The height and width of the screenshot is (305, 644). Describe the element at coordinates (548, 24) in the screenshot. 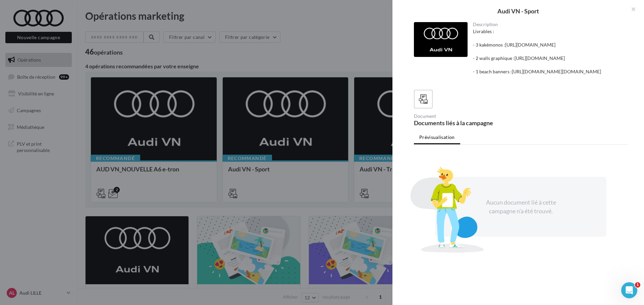

I see `div: Description` at that location.